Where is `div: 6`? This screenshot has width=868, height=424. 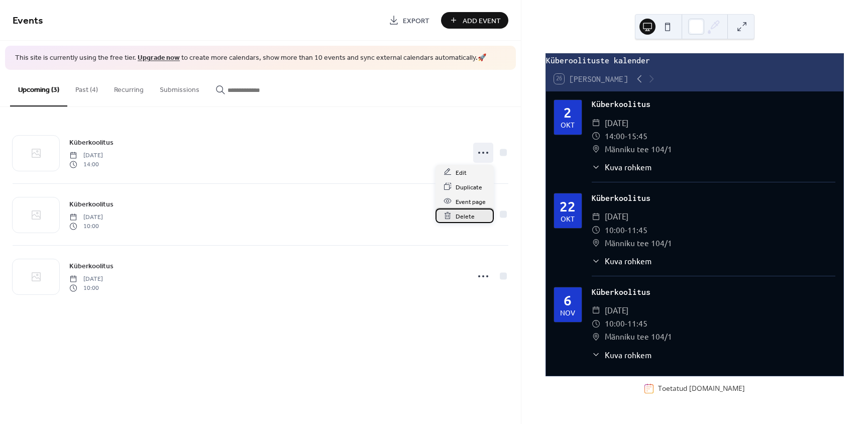
div: 6 is located at coordinates (567, 301).